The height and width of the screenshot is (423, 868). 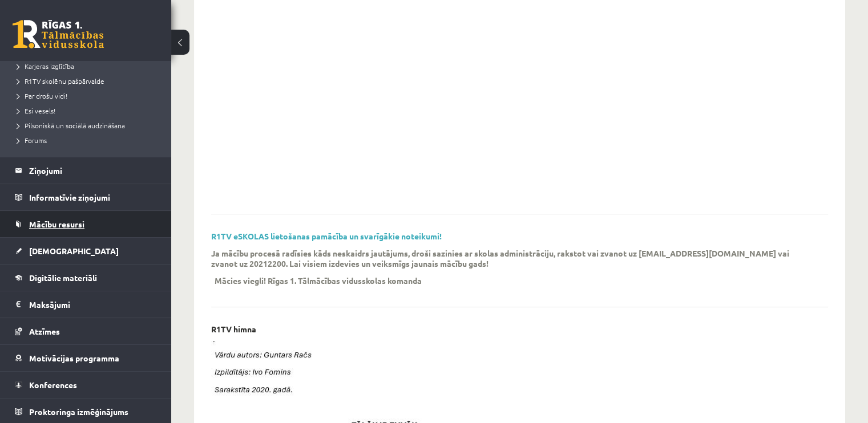 What do you see at coordinates (344, 280) in the screenshot?
I see `p: Rīgas 1. Tālmācības vidusskolas komanda` at bounding box center [344, 280].